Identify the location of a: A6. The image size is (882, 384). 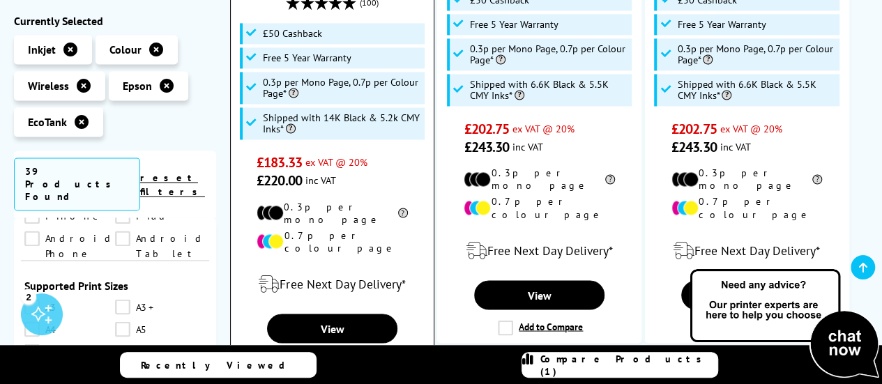
(70, 352).